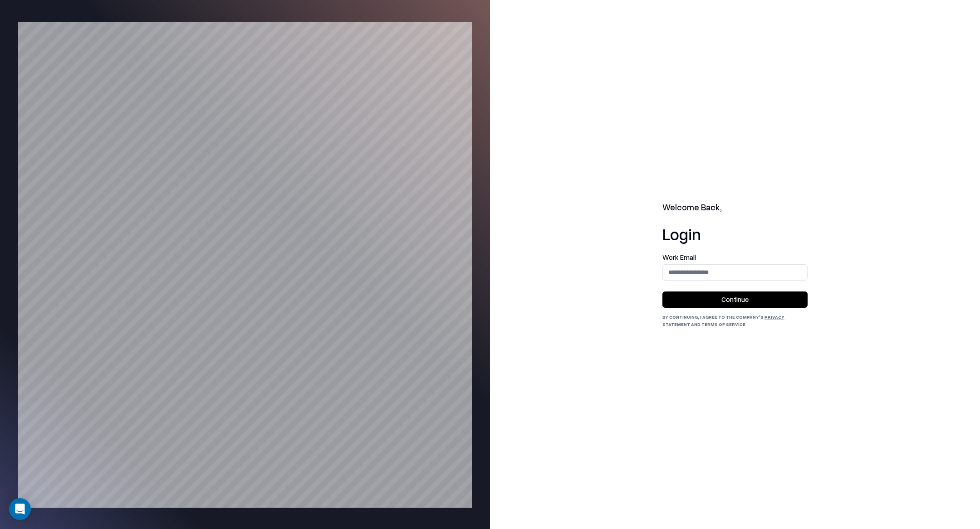 This screenshot has height=529, width=980. Describe the element at coordinates (735, 321) in the screenshot. I see `div: By continuing, I agree to the Company's and` at that location.